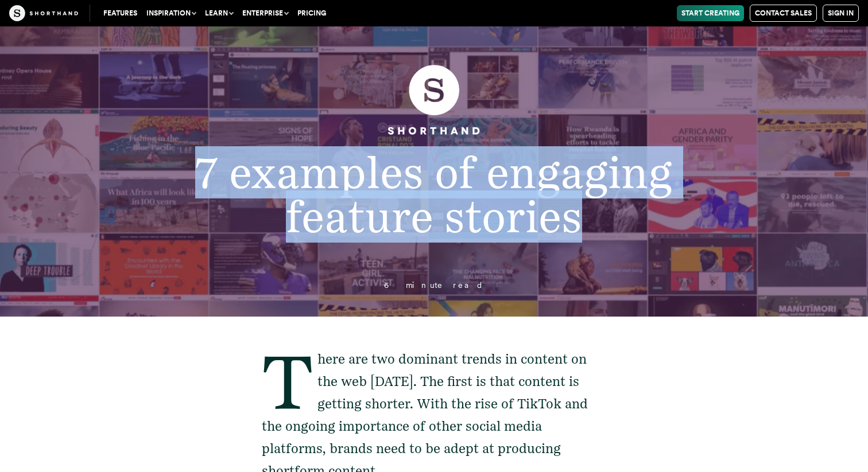  Describe the element at coordinates (43, 13) in the screenshot. I see `img: The Craft` at that location.